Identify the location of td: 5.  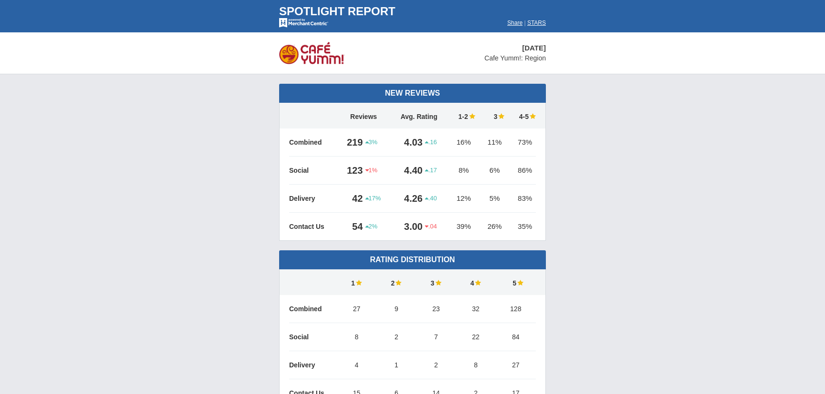
(516, 282).